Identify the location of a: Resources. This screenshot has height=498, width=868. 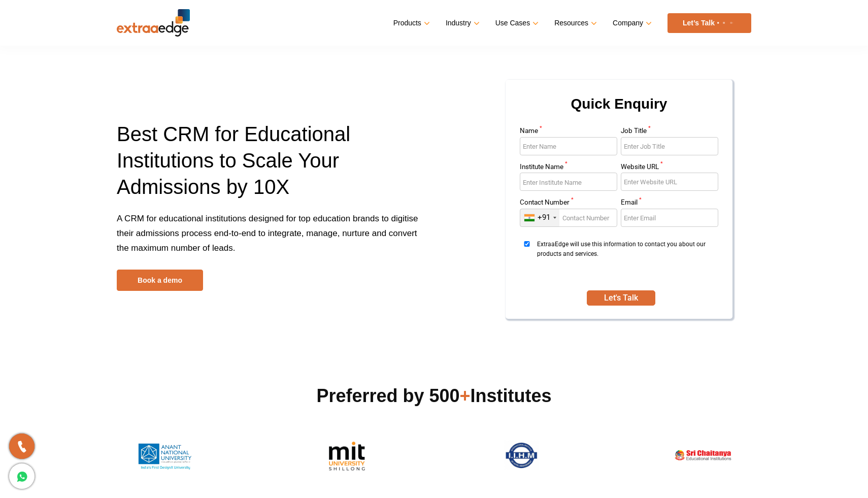
(575, 23).